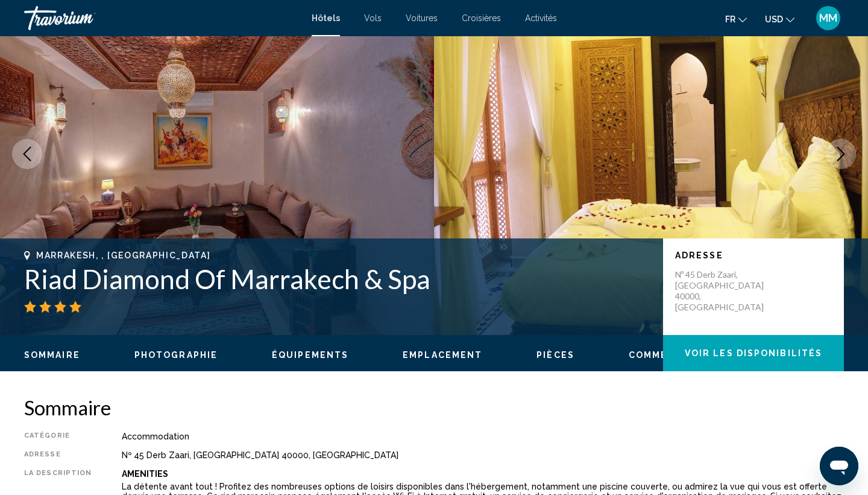 This screenshot has width=868, height=495. I want to click on button: Sommaire, so click(52, 355).